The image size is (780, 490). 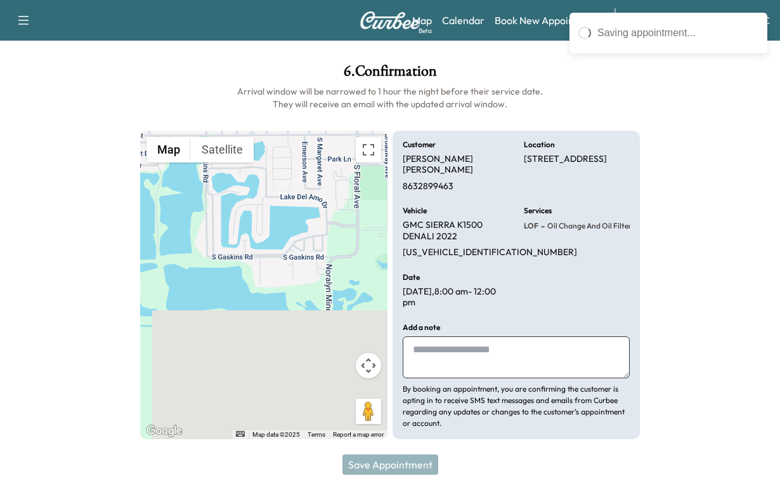 I want to click on span: Oil Change and Oil Filter Replacement, so click(x=612, y=226).